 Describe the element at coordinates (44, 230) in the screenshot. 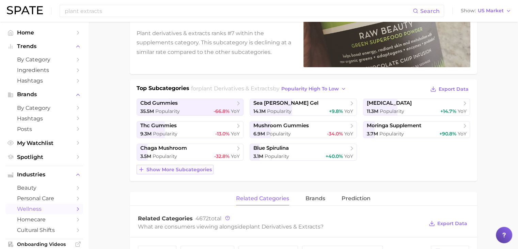

I see `a: cultural shifts` at that location.